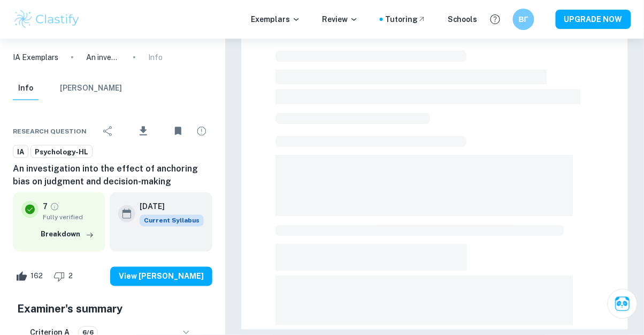 This screenshot has width=644, height=335. I want to click on div: Report issue, so click(201, 131).